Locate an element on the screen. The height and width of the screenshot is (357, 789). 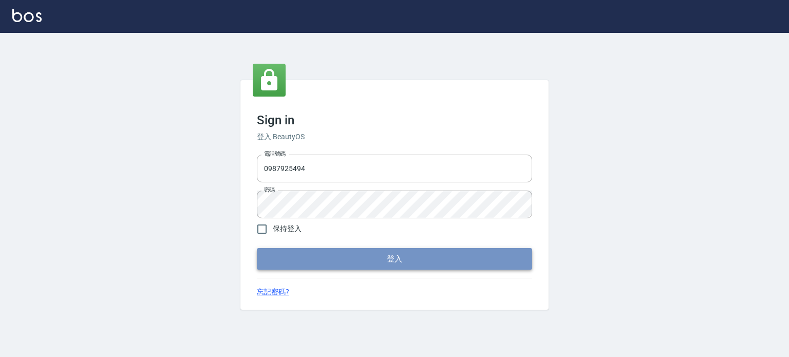
label: 電話號碼 is located at coordinates (275, 154).